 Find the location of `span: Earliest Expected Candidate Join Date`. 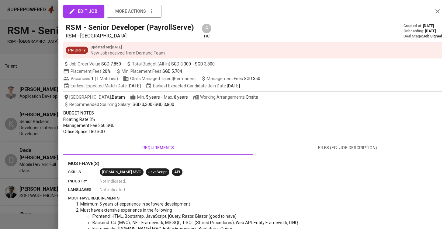

span: Earliest Expected Candidate Join Date is located at coordinates (193, 86).